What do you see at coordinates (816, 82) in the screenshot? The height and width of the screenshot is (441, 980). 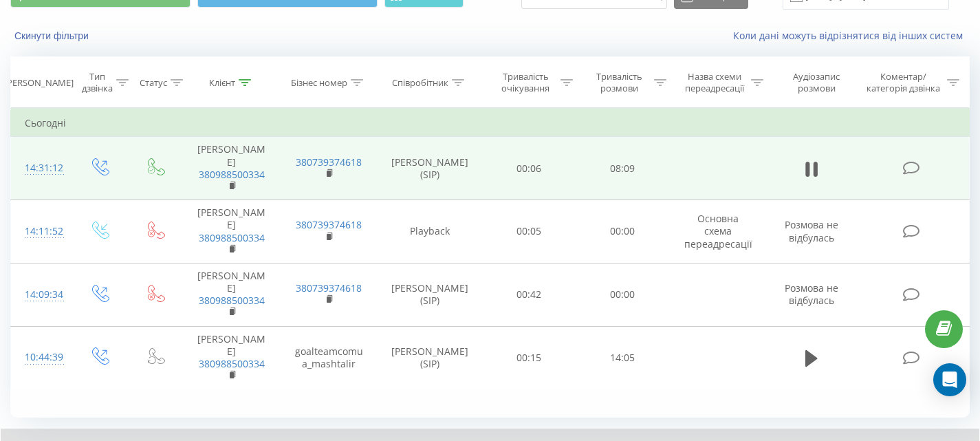 I see `div: Аудіозапис розмови` at bounding box center [816, 82].